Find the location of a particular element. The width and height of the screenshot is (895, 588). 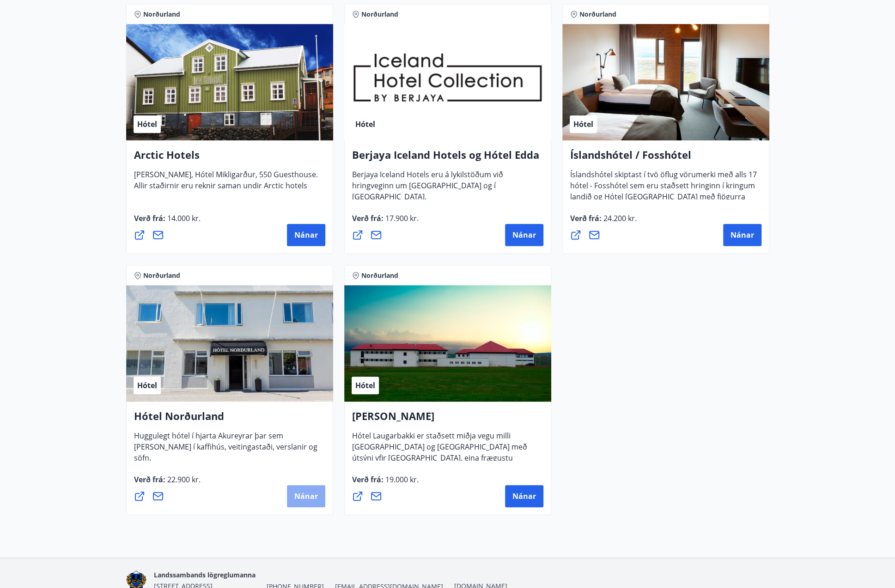

span: 17.900 kr. is located at coordinates (401, 219).